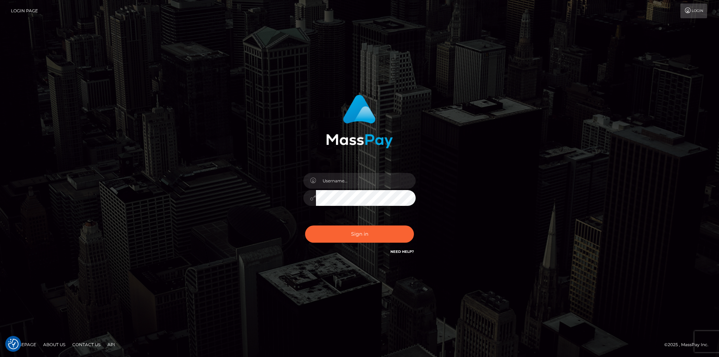 Image resolution: width=719 pixels, height=357 pixels. Describe the element at coordinates (360, 122) in the screenshot. I see `img: MassPay Login` at that location.